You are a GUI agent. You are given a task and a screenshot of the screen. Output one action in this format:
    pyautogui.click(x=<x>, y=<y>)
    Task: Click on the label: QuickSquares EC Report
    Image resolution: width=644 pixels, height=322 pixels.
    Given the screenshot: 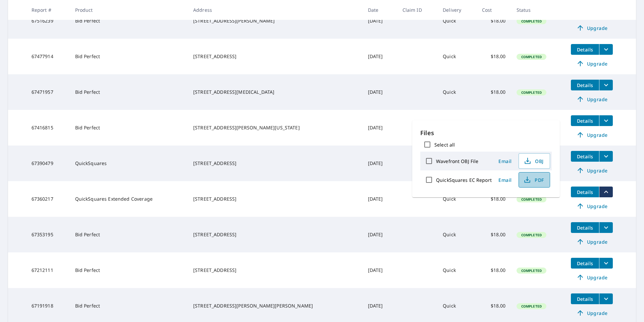 What is the action you would take?
    pyautogui.click(x=464, y=180)
    